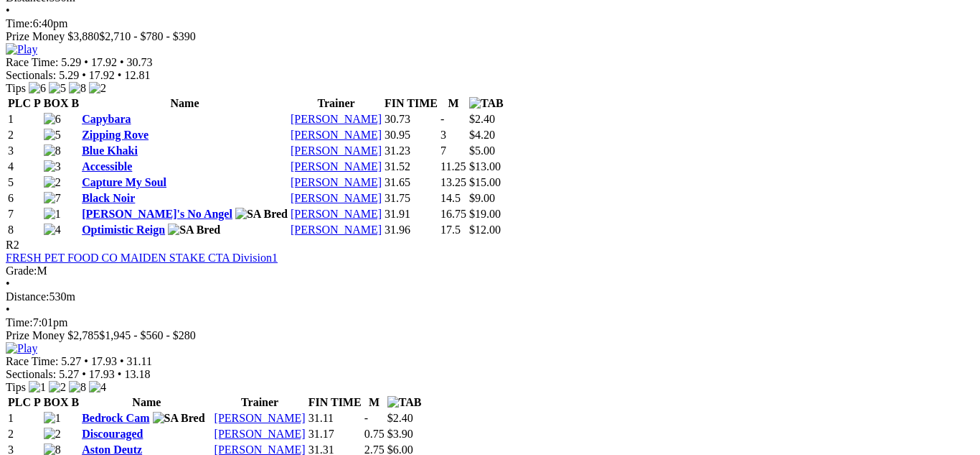 This screenshot has height=455, width=980. Describe the element at coordinates (483, 135) in the screenshot. I see `span: $4.20` at that location.